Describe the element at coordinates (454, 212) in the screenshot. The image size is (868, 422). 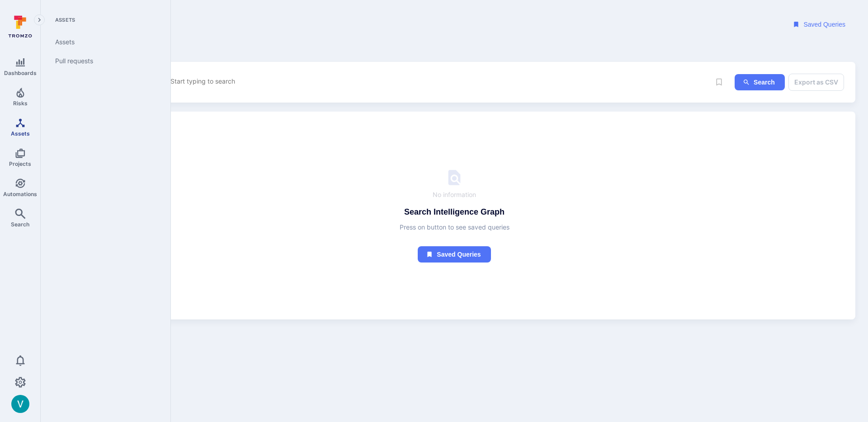
I see `h4: Search Intelligence Graph` at that location.